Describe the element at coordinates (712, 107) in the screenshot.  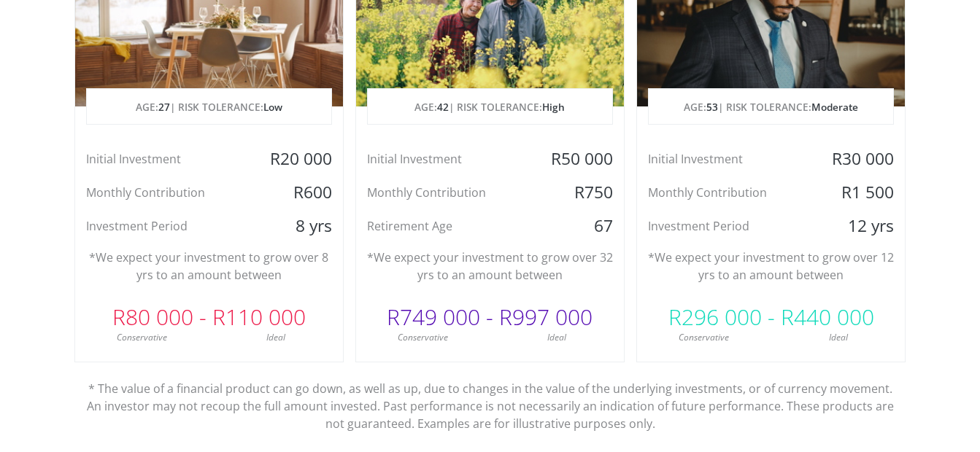
I see `span: 53` at that location.